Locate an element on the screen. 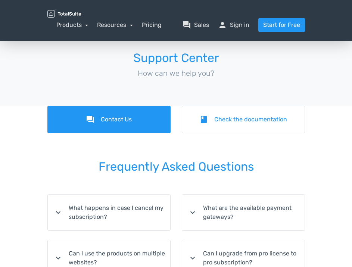 The image size is (352, 267). span: question_answer is located at coordinates (187, 25).